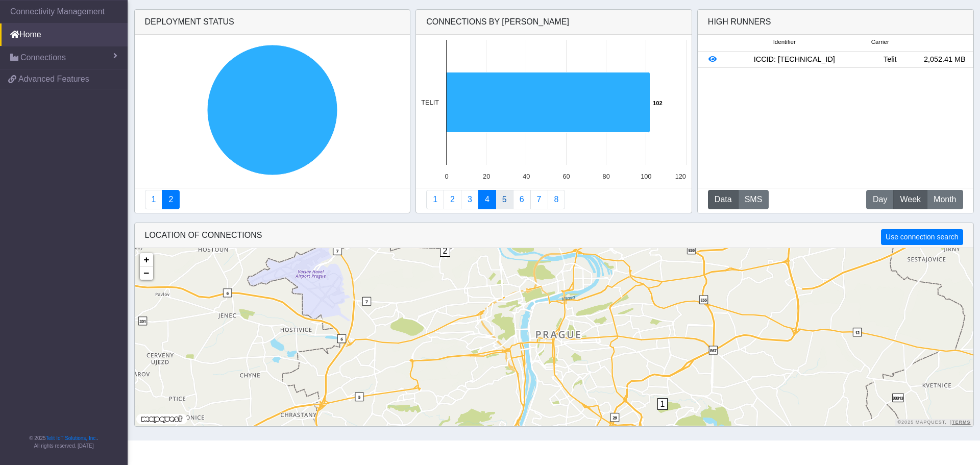 The width and height of the screenshot is (980, 465). What do you see at coordinates (272, 22) in the screenshot?
I see `div: Deployment status` at bounding box center [272, 22].